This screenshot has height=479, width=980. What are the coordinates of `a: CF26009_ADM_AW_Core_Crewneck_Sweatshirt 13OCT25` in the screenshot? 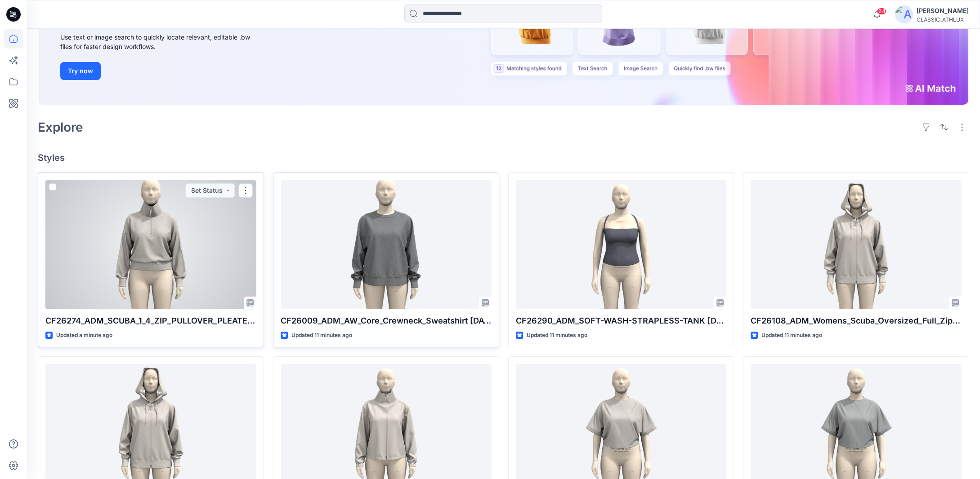 It's located at (386, 244).